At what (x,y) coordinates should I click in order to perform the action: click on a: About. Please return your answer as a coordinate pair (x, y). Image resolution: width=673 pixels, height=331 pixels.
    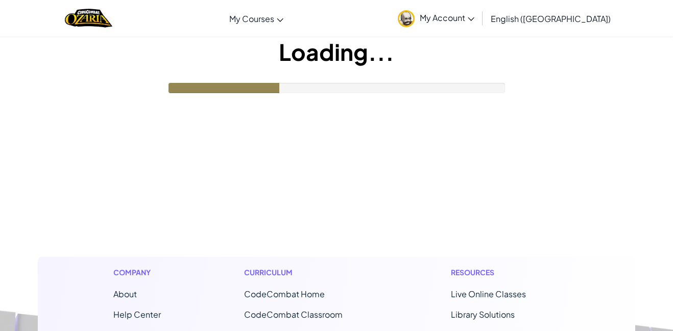
    Looking at the image, I should click on (125, 293).